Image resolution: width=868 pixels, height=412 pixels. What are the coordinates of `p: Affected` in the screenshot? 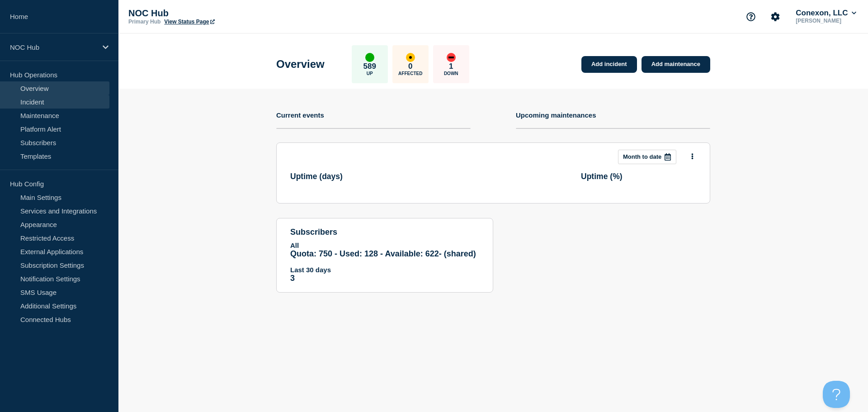 It's located at (410, 74).